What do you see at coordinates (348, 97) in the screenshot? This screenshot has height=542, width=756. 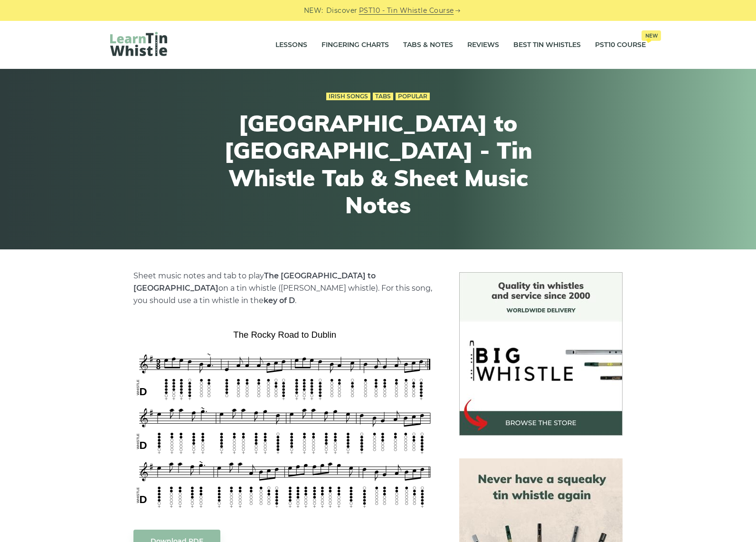 I see `a: Irish Songs` at bounding box center [348, 97].